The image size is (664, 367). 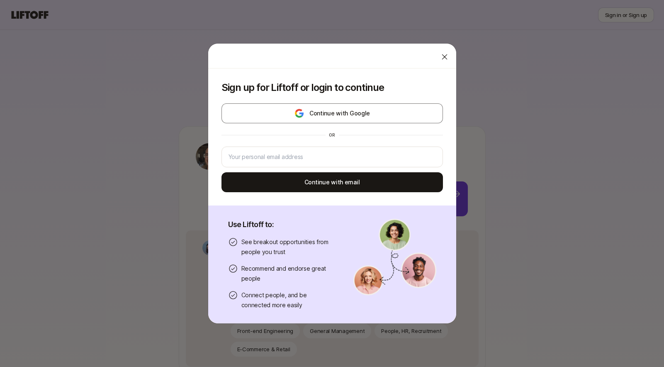 I want to click on input: Your personal email address, so click(x=332, y=157).